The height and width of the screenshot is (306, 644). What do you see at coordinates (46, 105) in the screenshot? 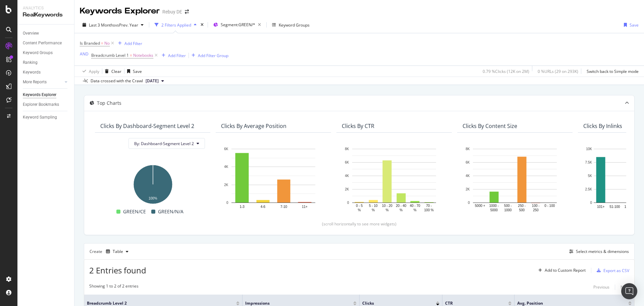
I see `a: Explorer Bookmarks` at bounding box center [46, 105].